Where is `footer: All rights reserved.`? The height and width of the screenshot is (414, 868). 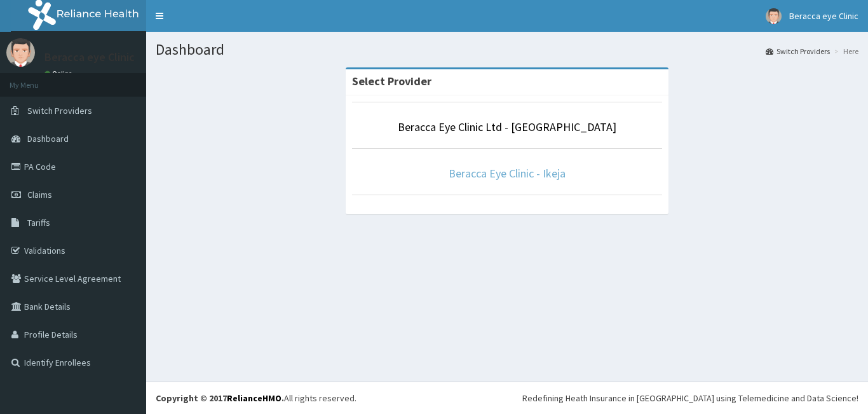 footer: All rights reserved. is located at coordinates (507, 397).